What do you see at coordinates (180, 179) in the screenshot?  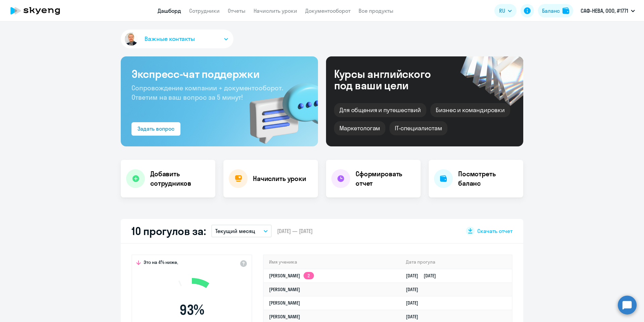 I see `h4: Добавить сотрудников` at bounding box center [180, 179].